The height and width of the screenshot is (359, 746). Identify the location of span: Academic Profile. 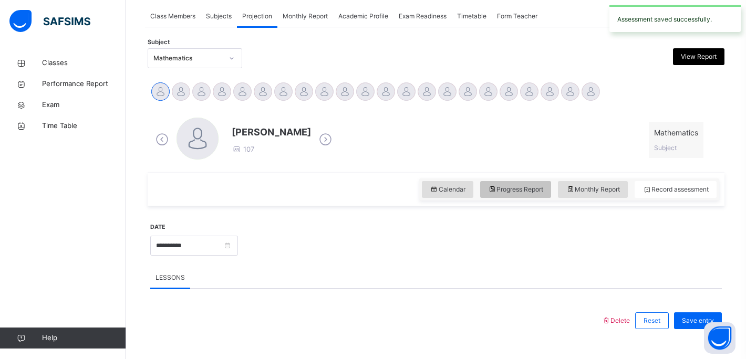
(363, 16).